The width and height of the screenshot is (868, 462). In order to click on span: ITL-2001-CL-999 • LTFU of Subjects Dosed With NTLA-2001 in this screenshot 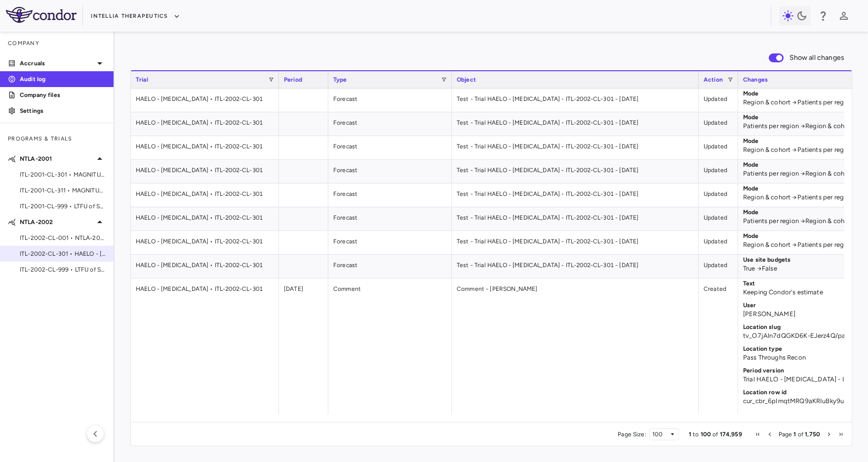, I will do `click(63, 206)`.